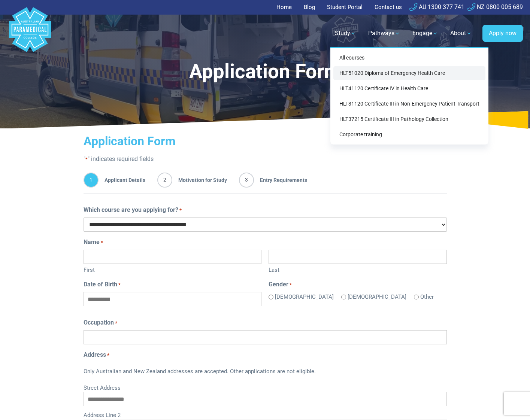  Describe the element at coordinates (265, 141) in the screenshot. I see `h2: Application Form` at that location.